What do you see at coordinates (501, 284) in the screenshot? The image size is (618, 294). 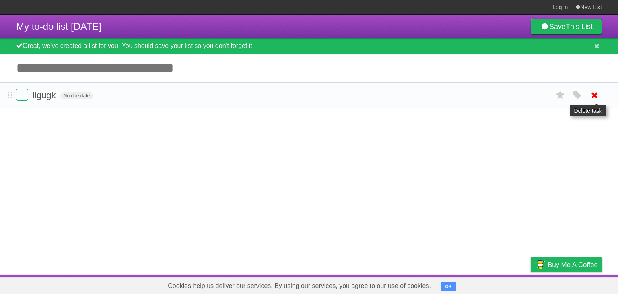 I see `a: Terms` at bounding box center [501, 284].